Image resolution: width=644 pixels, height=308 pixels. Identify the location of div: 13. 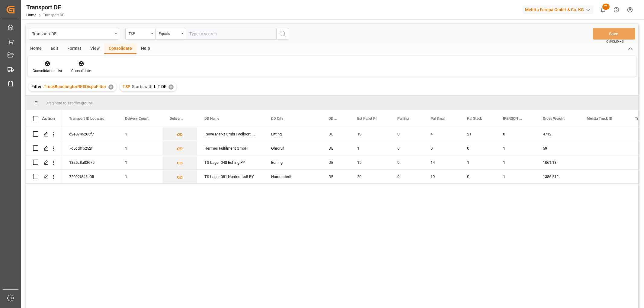
(370, 134).